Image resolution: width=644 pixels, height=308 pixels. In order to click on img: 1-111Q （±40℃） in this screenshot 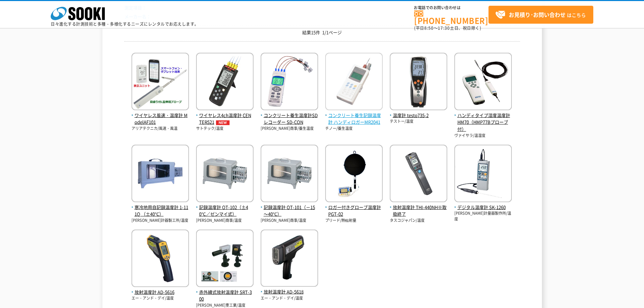, I will do `click(161, 174)`.